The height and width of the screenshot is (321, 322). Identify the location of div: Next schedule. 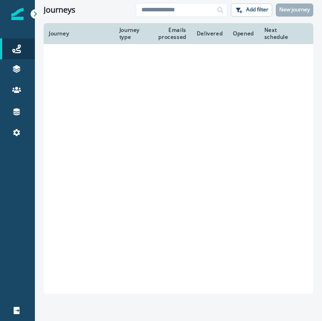
(280, 34).